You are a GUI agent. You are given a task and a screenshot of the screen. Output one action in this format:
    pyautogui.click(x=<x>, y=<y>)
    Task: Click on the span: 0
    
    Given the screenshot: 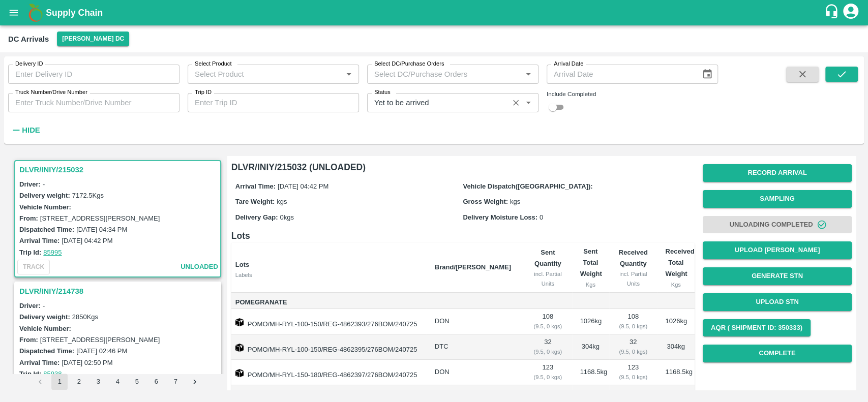 What is the action you would take?
    pyautogui.click(x=541, y=217)
    